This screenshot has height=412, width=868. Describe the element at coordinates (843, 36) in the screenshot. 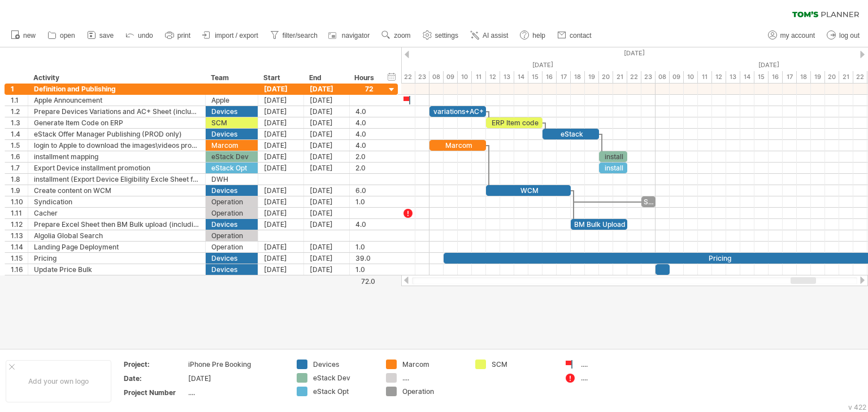

I see `a: log out` at that location.